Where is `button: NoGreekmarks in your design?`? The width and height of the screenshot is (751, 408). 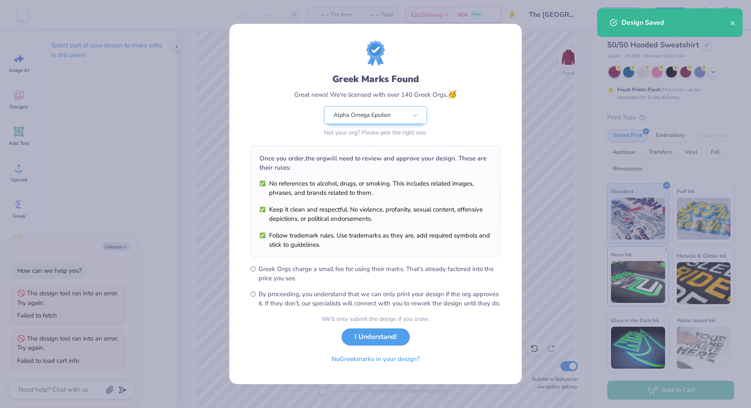 button: NoGreekmarks in your design? is located at coordinates (375, 359).